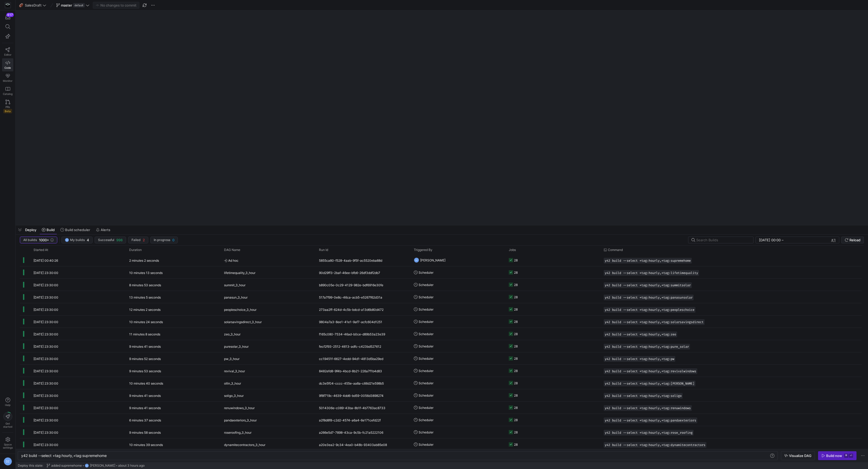 The height and width of the screenshot is (469, 868). Describe the element at coordinates (8, 443) in the screenshot. I see `a: Spacesettings` at that location.